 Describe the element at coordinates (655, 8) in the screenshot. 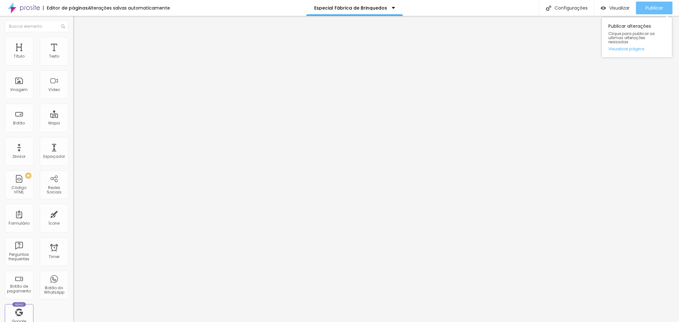

I see `span: Publicar` at that location.